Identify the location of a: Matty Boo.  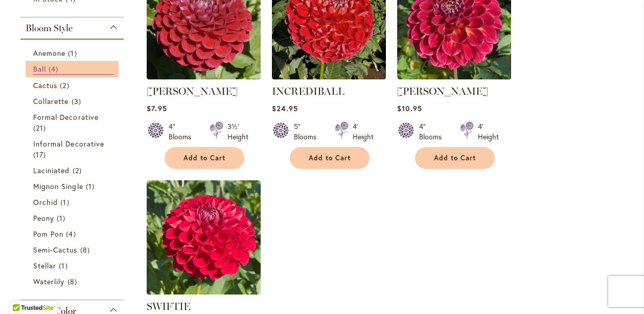
(454, 77).